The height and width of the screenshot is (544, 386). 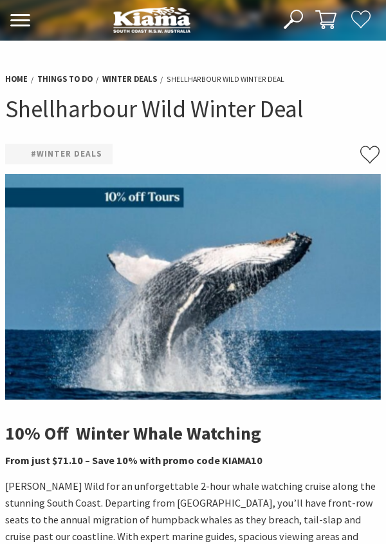 What do you see at coordinates (65, 79) in the screenshot?
I see `a: Things To Do` at bounding box center [65, 79].